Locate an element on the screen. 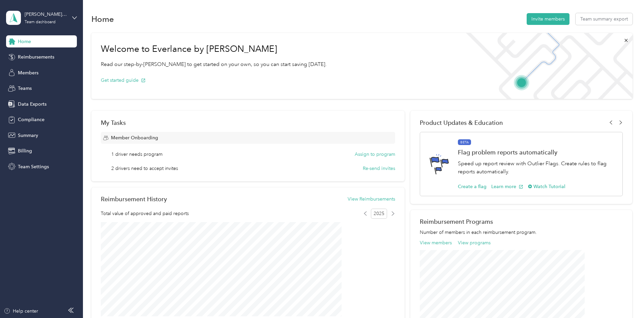  div: Team dashboard is located at coordinates (40, 22).